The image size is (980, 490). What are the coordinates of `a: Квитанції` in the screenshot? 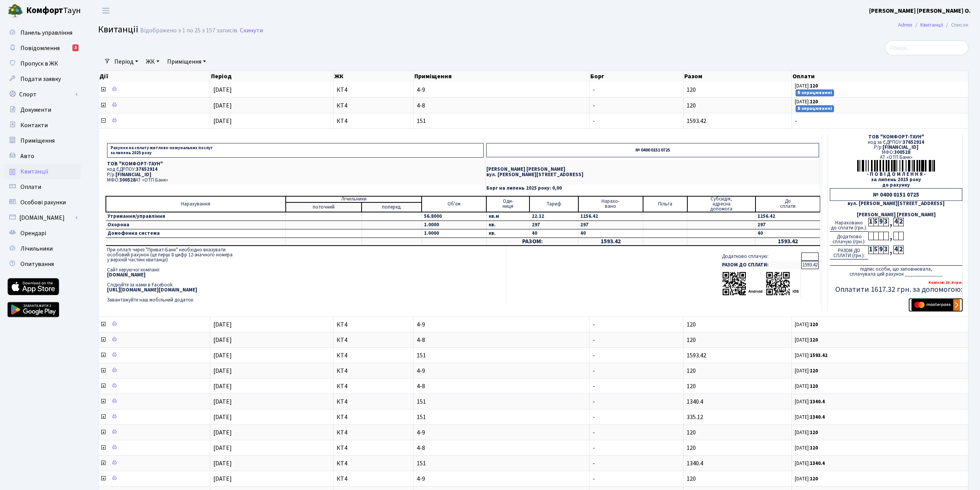 It's located at (42, 171).